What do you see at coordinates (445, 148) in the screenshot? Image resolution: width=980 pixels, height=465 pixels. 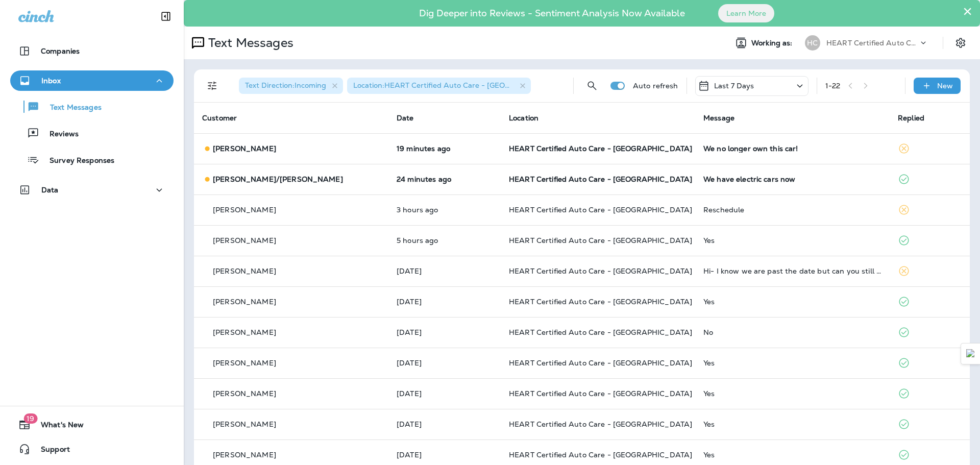 I see `p: Oct 1, 2025 02:22 PM` at bounding box center [445, 148].